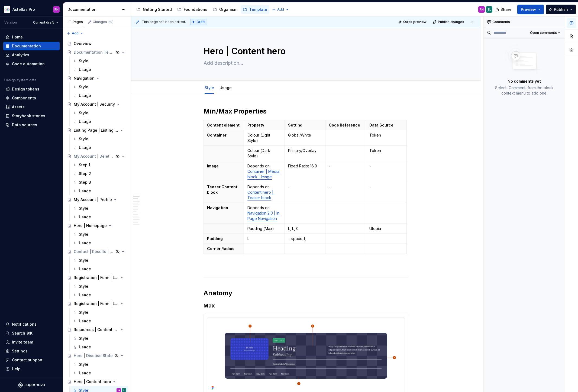  I want to click on div: Astellas Pro, so click(24, 9).